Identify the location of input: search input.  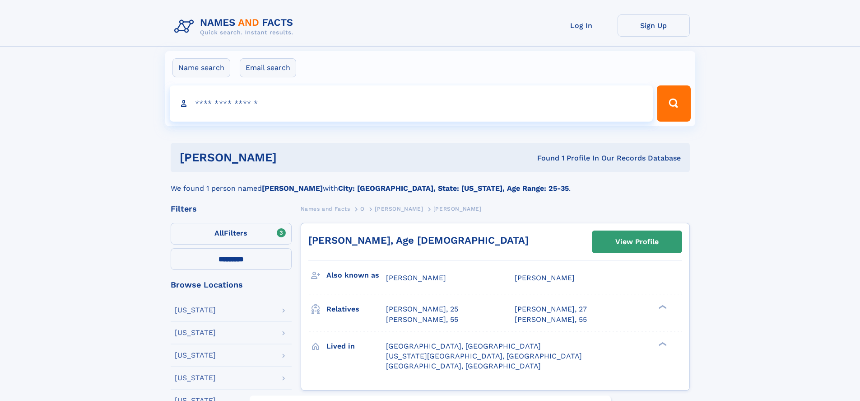
(411, 103).